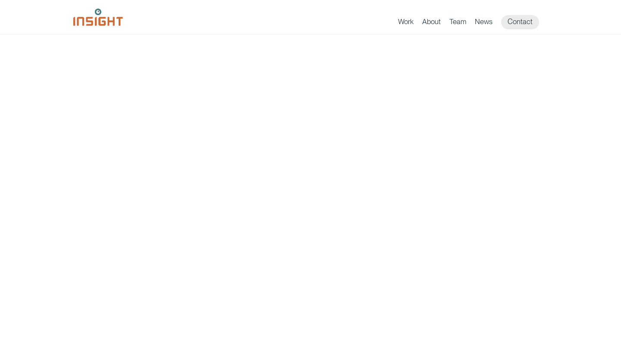 The height and width of the screenshot is (350, 621). What do you see at coordinates (406, 23) in the screenshot?
I see `a: Work` at bounding box center [406, 23].